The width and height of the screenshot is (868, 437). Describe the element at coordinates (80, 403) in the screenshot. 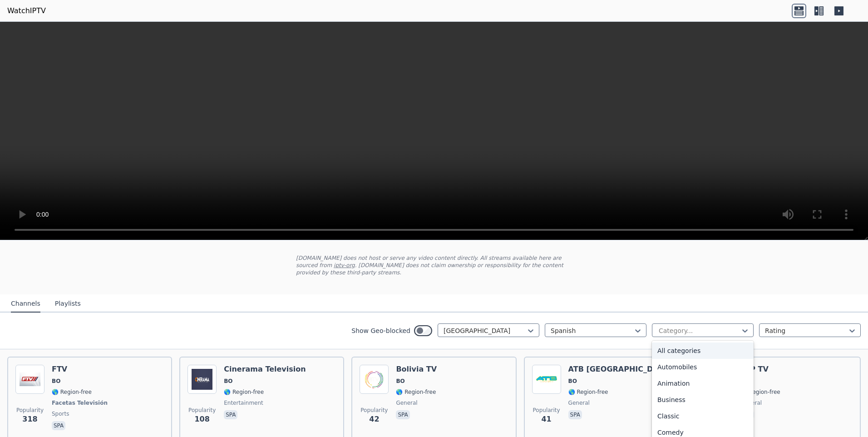

I see `span: Facetas Televisión` at that location.